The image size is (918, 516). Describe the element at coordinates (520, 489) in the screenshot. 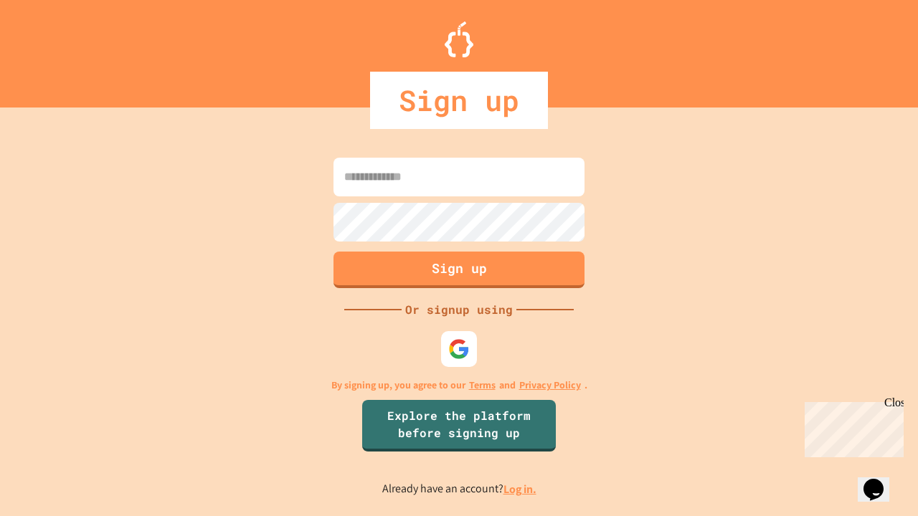

I see `a: Log in.` at that location.